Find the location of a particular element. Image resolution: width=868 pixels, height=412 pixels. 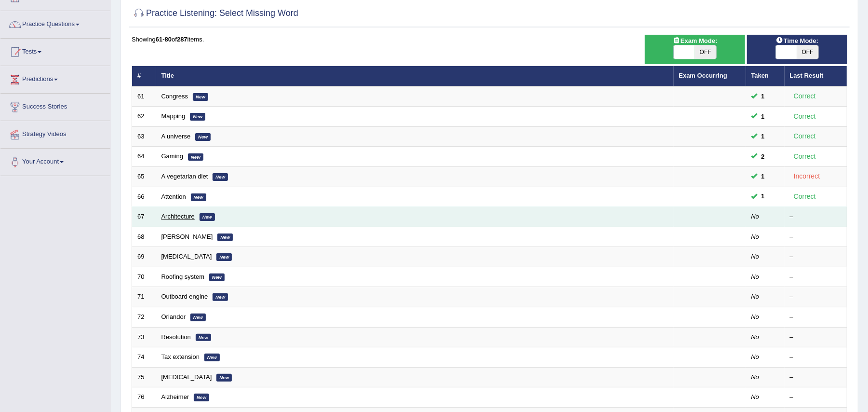

td: 63 is located at coordinates (144, 136).